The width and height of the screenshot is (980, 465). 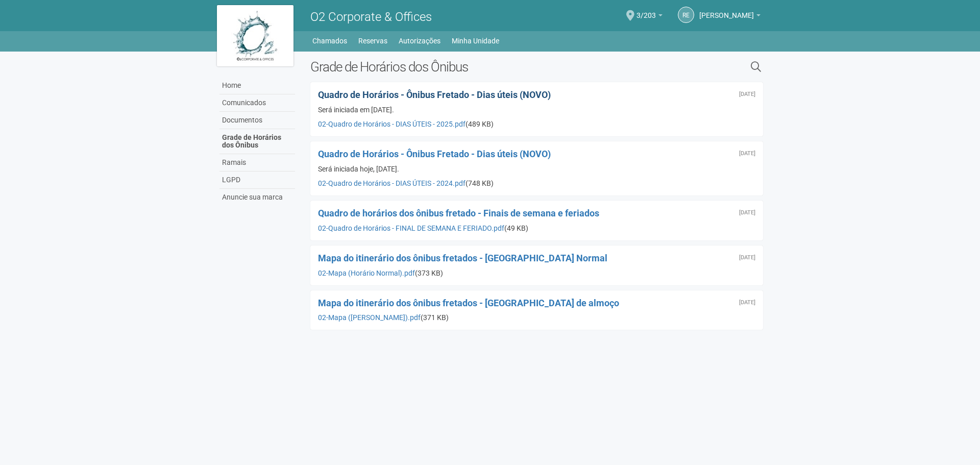 What do you see at coordinates (419, 40) in the screenshot?
I see `a: Autorizações` at bounding box center [419, 40].